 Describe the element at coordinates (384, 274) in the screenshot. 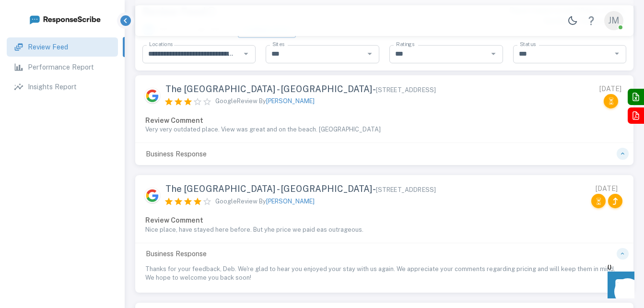

I see `p: Thanks for your feedback, Deb. We're glad to hear you enjoyed your stay with us again. We appreci...` at that location.